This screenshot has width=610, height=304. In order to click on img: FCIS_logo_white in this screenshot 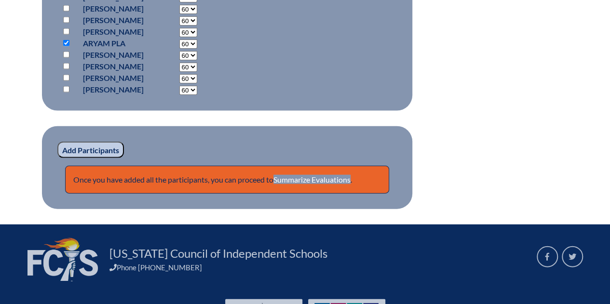, I will do `click(63, 260)`.